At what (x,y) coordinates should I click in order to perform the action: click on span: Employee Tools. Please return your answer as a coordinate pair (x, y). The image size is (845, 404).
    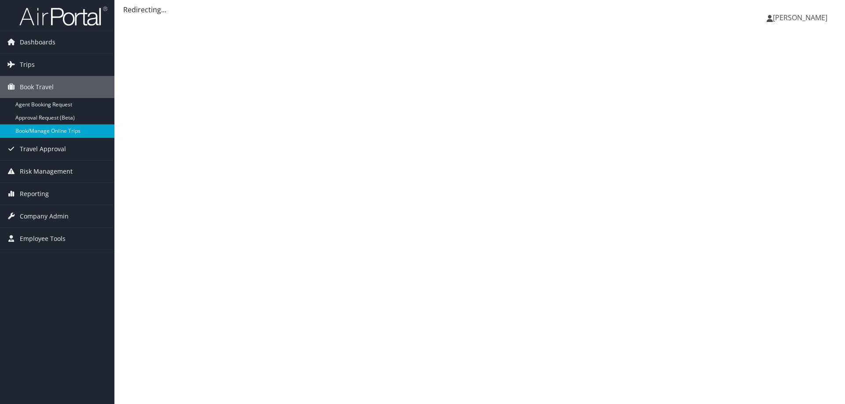
    Looking at the image, I should click on (43, 239).